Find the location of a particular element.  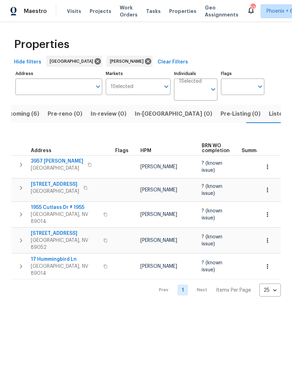

span: Projects is located at coordinates (101, 11).